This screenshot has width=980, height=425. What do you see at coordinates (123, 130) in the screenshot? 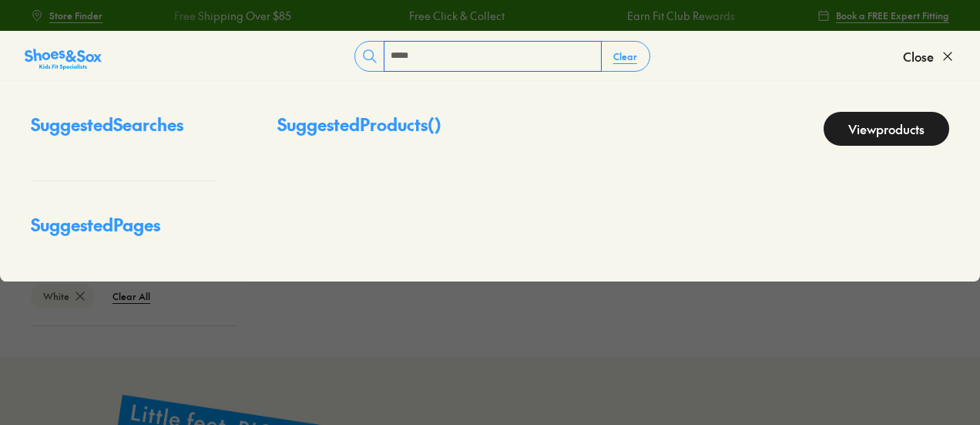
I see `p: Suggested Searches` at bounding box center [123, 130].